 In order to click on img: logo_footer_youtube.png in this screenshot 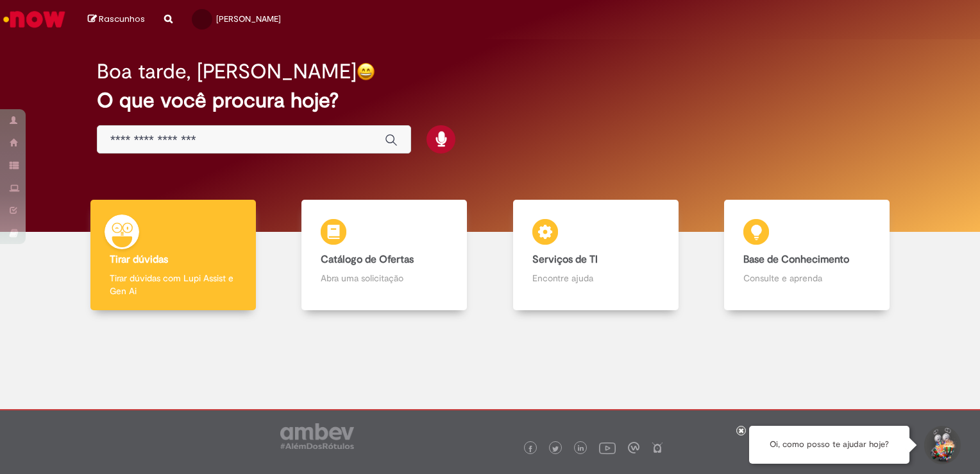, I will do `click(607, 447)`.